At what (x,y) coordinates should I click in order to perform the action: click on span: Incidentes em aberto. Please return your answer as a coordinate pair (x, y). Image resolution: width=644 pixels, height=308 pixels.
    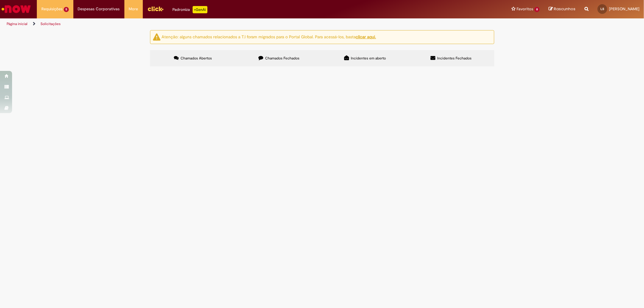
    Looking at the image, I should click on (369, 58).